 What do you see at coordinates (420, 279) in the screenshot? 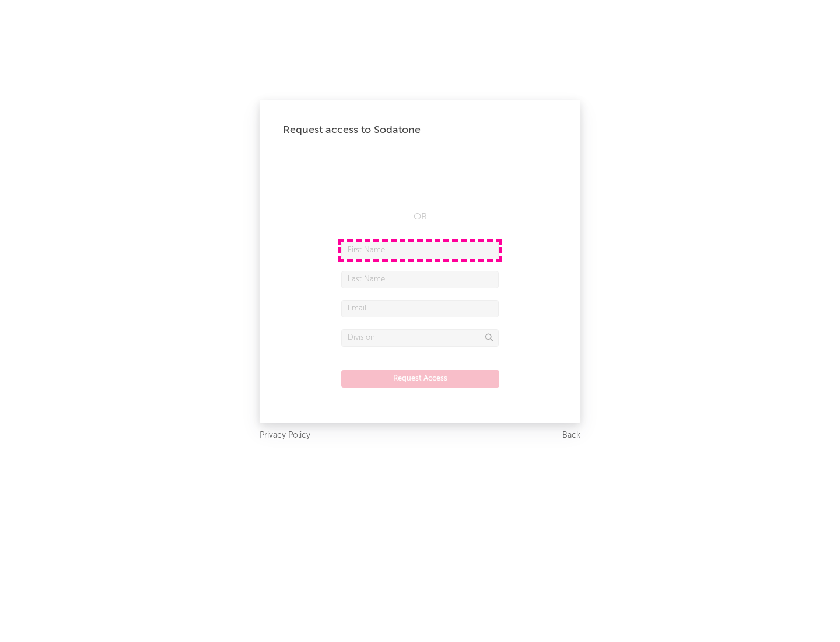
I see `input: Last Name` at bounding box center [420, 279].